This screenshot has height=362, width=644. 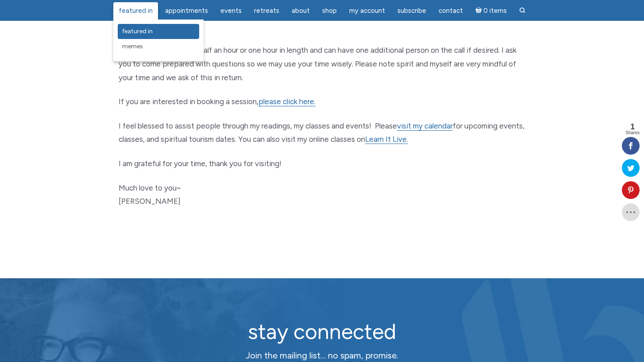 I want to click on span: About, so click(x=301, y=11).